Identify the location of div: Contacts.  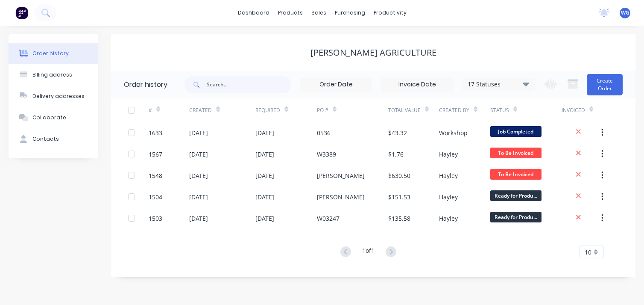
(46, 139).